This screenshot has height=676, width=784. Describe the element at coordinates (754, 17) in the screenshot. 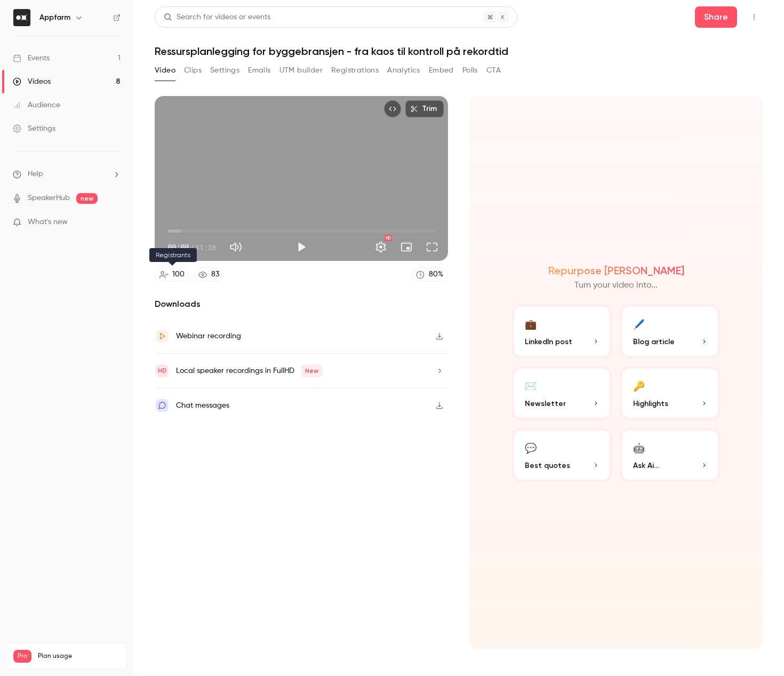

I see `button: Top Bar Actions` at that location.